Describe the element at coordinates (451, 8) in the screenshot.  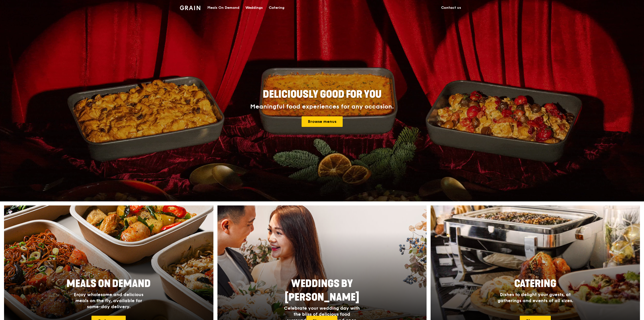
I see `a: Contact us` at that location.